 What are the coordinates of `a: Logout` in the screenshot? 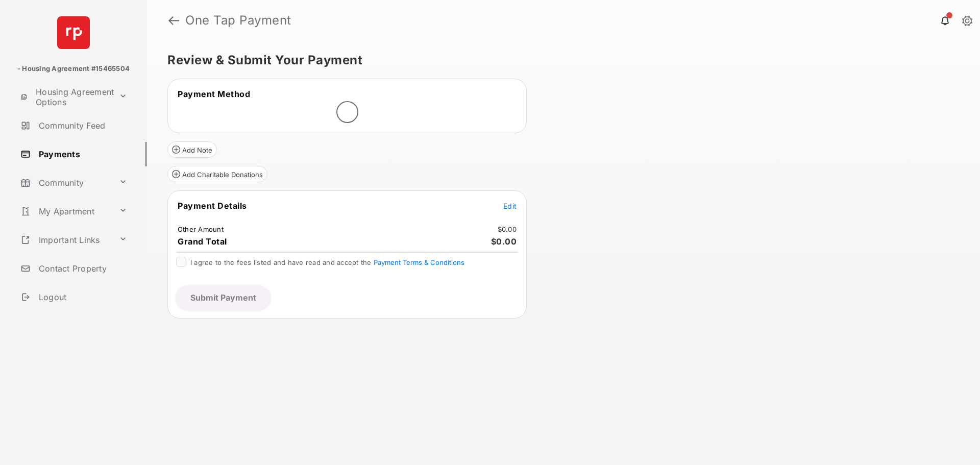 It's located at (82, 297).